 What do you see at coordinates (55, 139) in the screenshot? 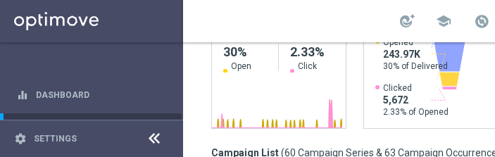
I see `a: Settings` at bounding box center [55, 139].